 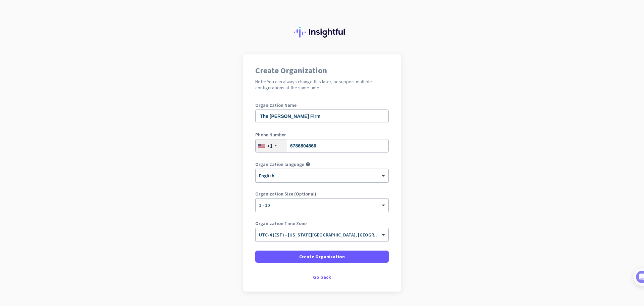 I want to click on label: Organization Time Zone, so click(x=322, y=224).